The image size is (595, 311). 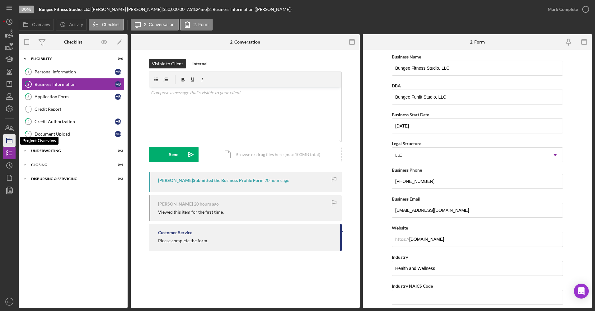 I want to click on tspan: 1, so click(x=28, y=72).